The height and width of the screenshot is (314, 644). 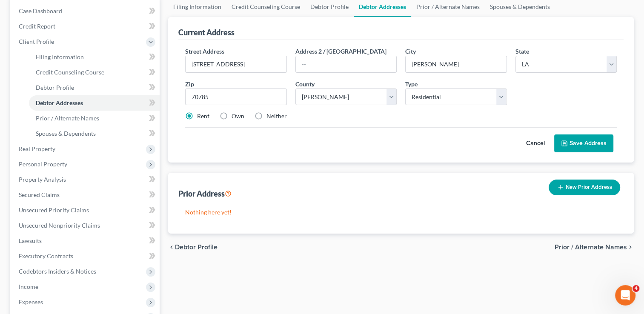 I want to click on input: XXXXX, so click(x=236, y=97).